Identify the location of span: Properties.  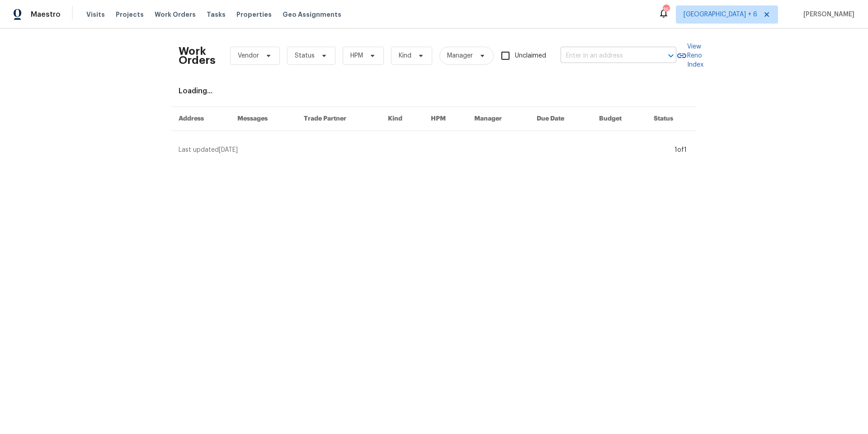
(254, 14).